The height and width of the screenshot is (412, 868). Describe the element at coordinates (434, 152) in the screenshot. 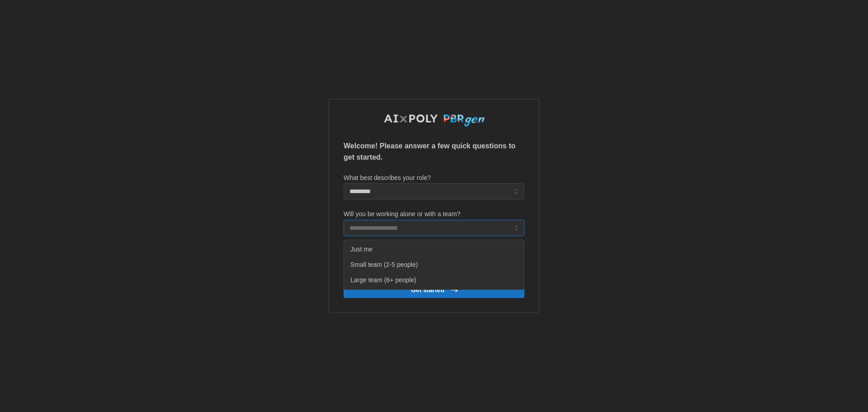

I see `p: Welcome! Please answer a few quick questions to get started.` at that location.